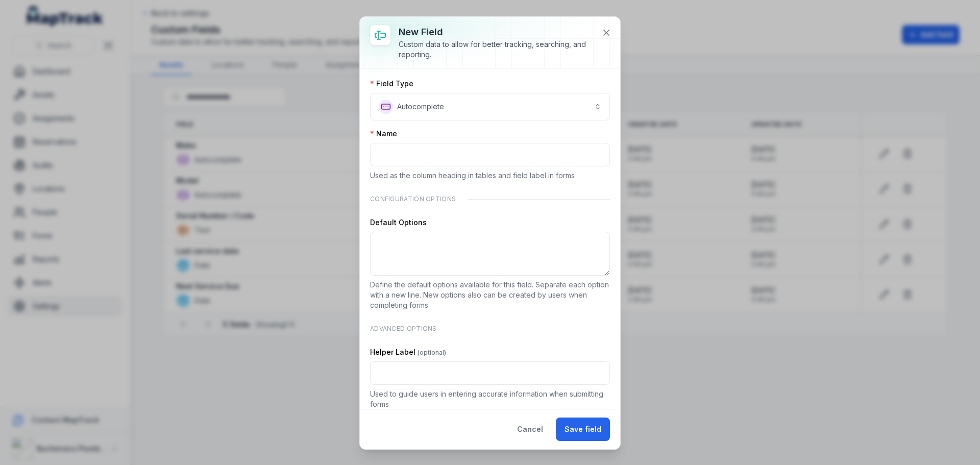 This screenshot has width=980, height=465. Describe the element at coordinates (530, 429) in the screenshot. I see `button: Cancel` at that location.